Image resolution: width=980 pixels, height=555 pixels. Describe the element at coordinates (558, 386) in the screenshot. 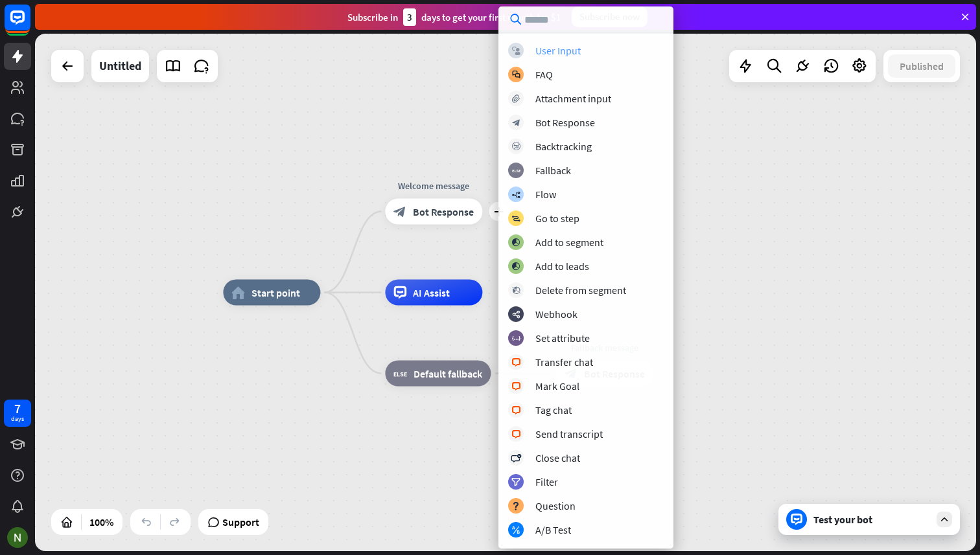

I see `div: Mark Goal` at that location.